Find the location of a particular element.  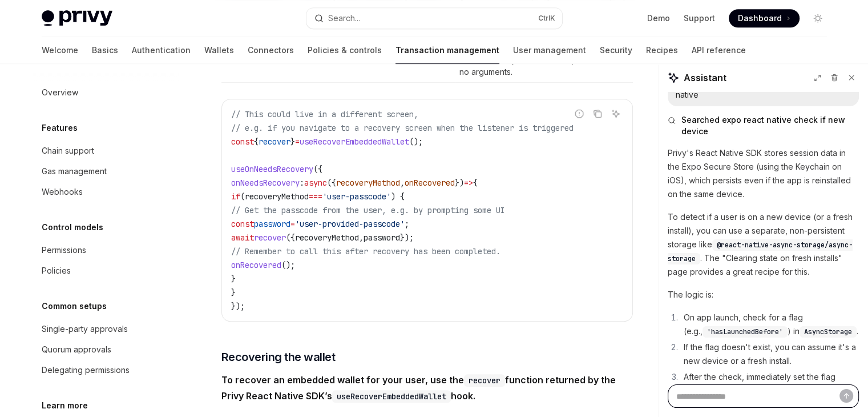

span: 'user-passcode' is located at coordinates (357, 197).